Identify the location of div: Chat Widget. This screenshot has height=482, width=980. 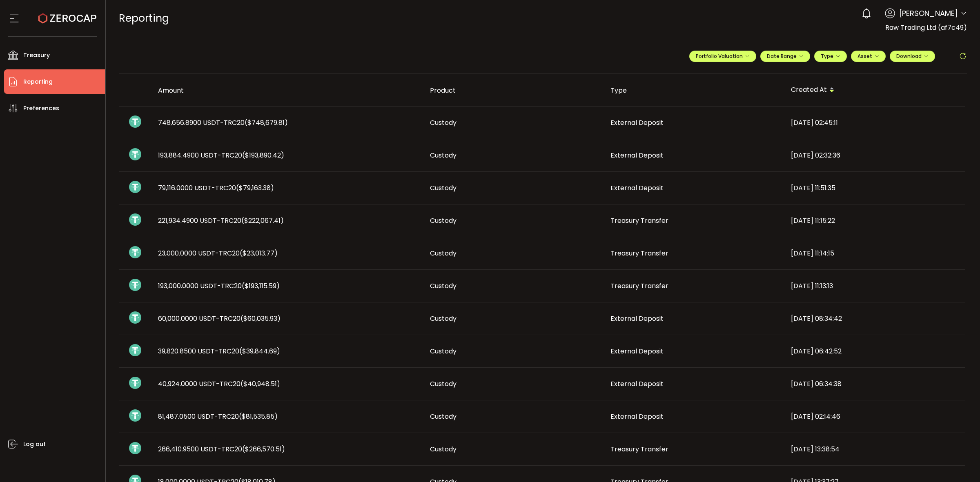
(960, 463).